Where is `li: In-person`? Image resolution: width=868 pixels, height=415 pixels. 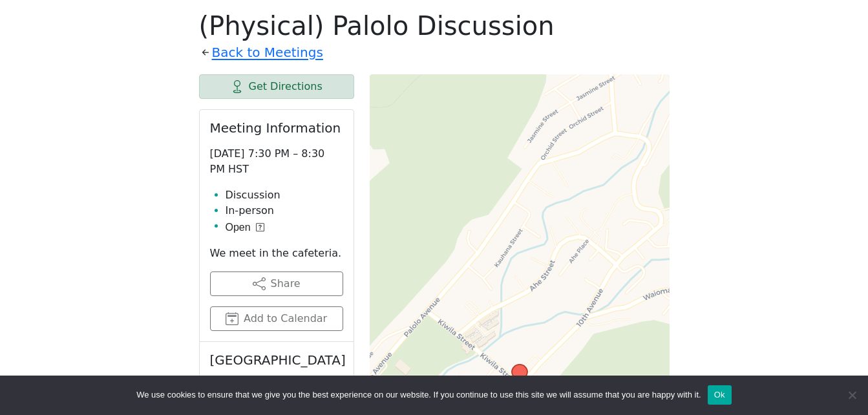 li: In-person is located at coordinates (285, 210).